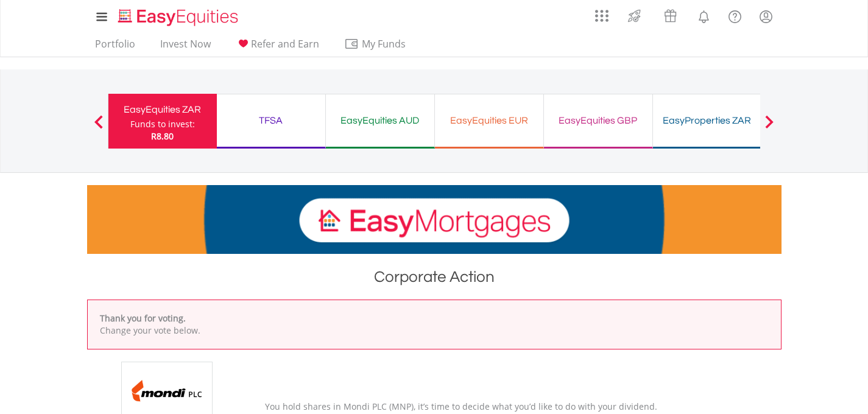 This screenshot has height=414, width=868. What do you see at coordinates (434, 219) in the screenshot?
I see `img: EasyMortage Promotion Banner` at bounding box center [434, 219].